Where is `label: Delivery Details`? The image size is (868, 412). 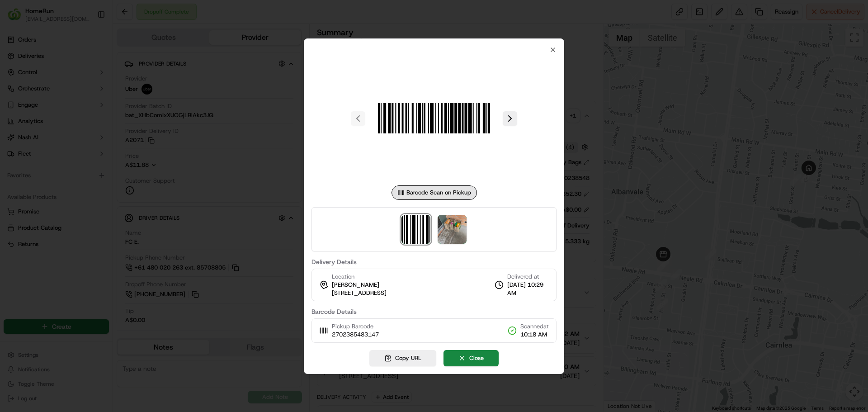 label: Delivery Details is located at coordinates (434, 262).